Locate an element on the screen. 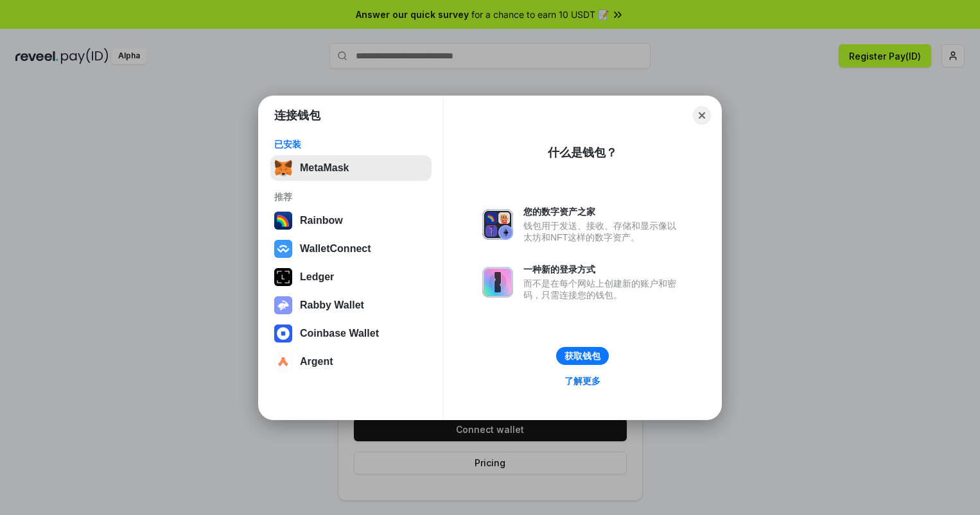  a: 了解更多 is located at coordinates (582, 381).